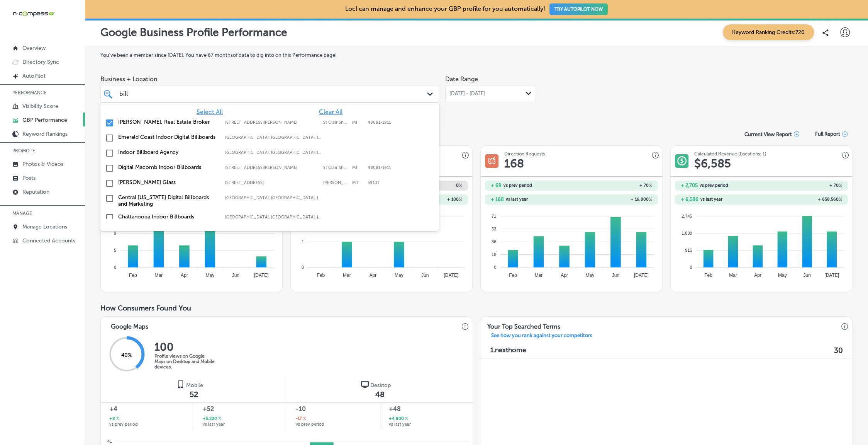 The width and height of the screenshot is (868, 445). I want to click on span: Mobile, so click(195, 385).